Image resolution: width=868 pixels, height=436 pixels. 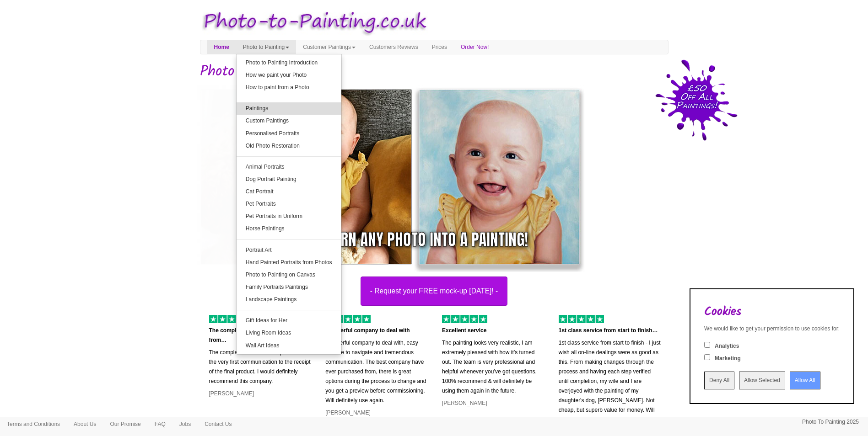 I want to click on a: Photo to Painting on Canvas, so click(x=289, y=275).